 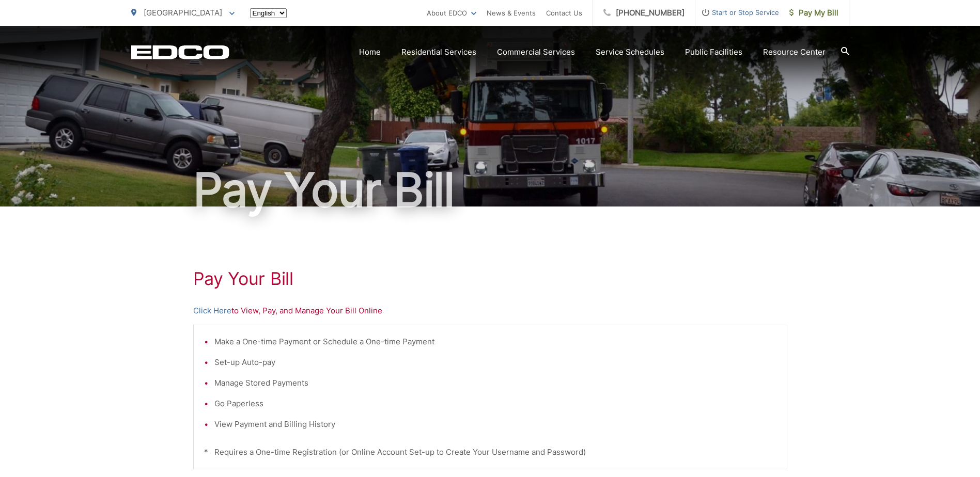 I want to click on li: Go Paperless, so click(x=495, y=404).